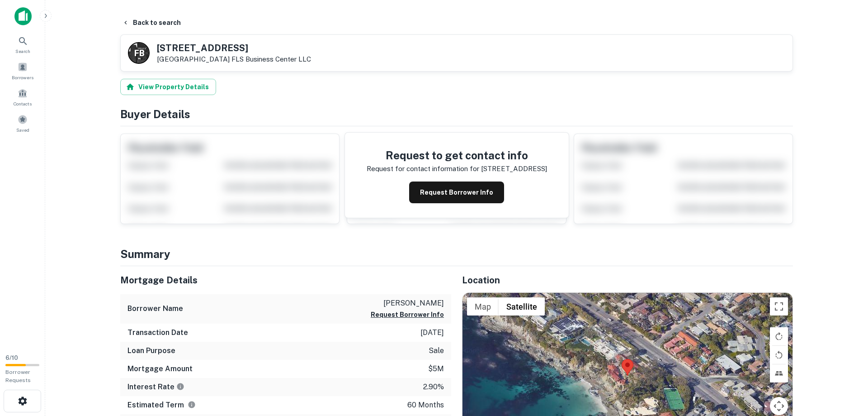  I want to click on button: Back to search, so click(152, 22).